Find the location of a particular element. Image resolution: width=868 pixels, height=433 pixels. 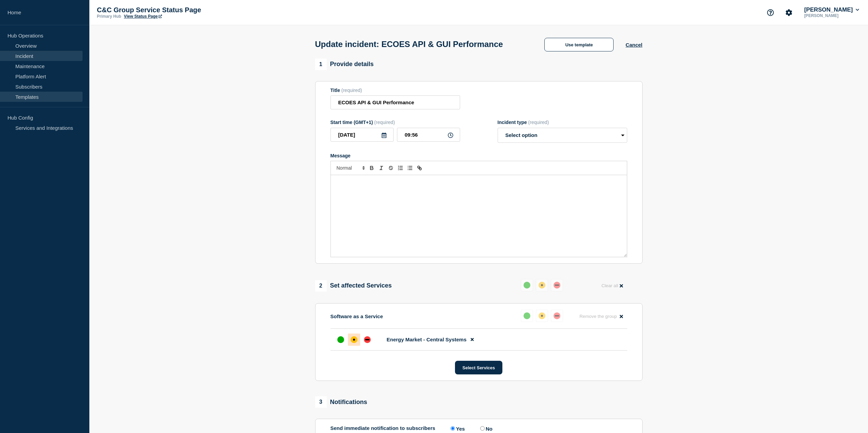

button: Account settings is located at coordinates (789, 13).